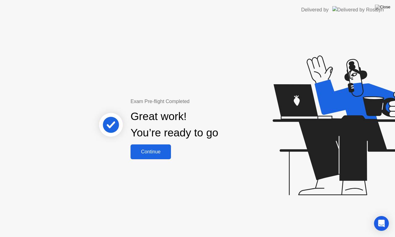 Image resolution: width=395 pixels, height=237 pixels. What do you see at coordinates (151, 152) in the screenshot?
I see `button: Continue` at bounding box center [151, 152].